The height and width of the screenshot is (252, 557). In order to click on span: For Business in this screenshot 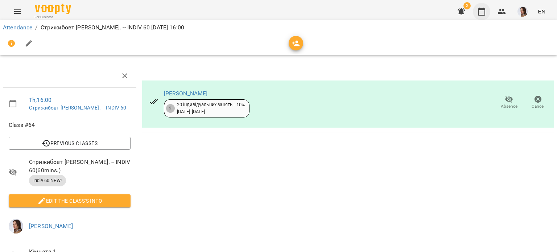, I will do `click(53, 17)`.